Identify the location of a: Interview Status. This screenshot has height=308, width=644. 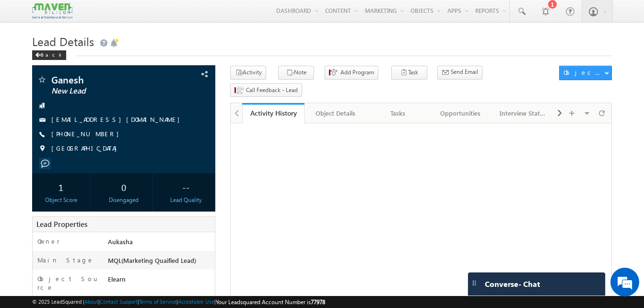
(523, 113).